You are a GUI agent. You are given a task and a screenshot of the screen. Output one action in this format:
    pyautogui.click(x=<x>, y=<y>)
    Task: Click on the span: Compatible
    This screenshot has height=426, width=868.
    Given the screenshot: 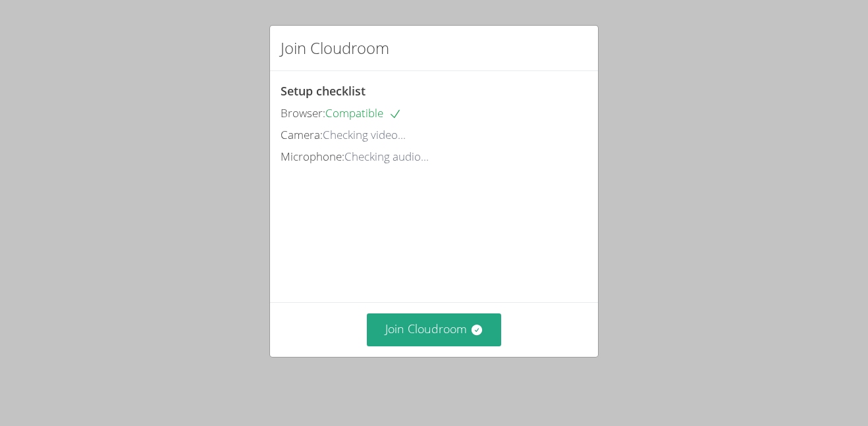 What is the action you would take?
    pyautogui.click(x=363, y=112)
    